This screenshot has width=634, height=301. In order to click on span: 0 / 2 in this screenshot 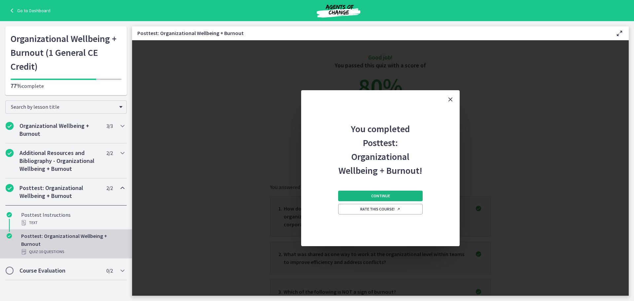, I will do `click(109, 270)`.